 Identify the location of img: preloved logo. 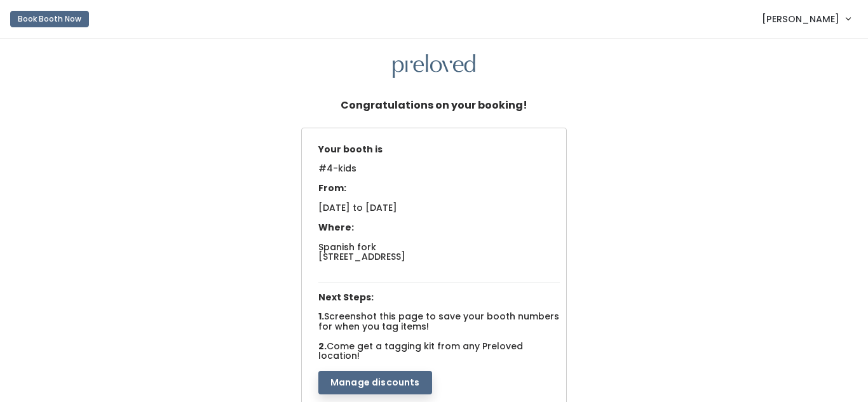
(434, 66).